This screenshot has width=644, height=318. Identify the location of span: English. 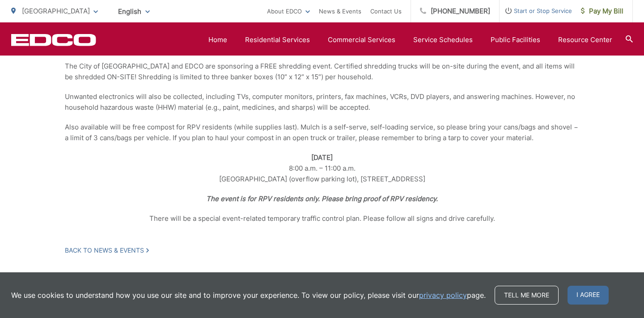
(134, 11).